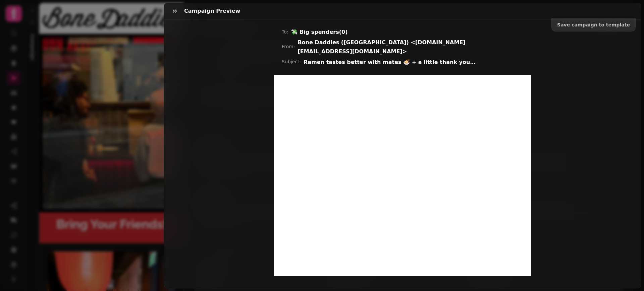 The image size is (644, 291). What do you see at coordinates (291, 62) in the screenshot?
I see `p: Subject:` at bounding box center [291, 62].